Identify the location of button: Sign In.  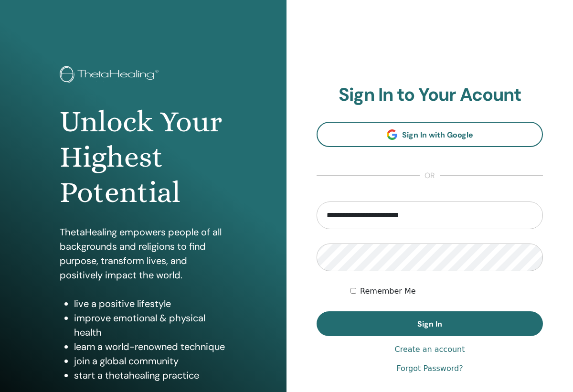
(430, 323).